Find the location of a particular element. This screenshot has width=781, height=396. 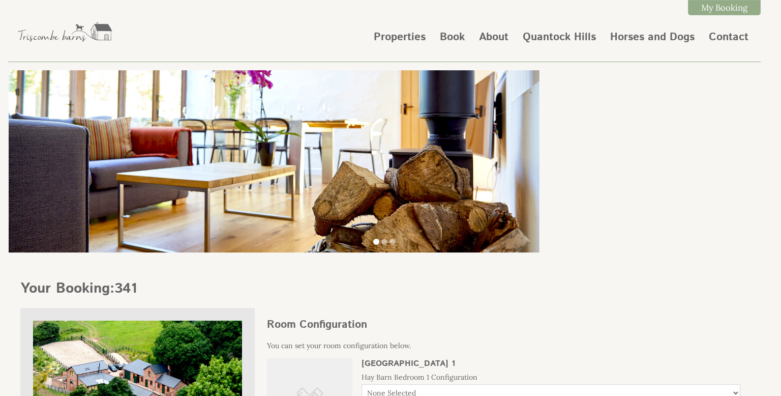

p: You can set your room configuration below. is located at coordinates (504, 345).